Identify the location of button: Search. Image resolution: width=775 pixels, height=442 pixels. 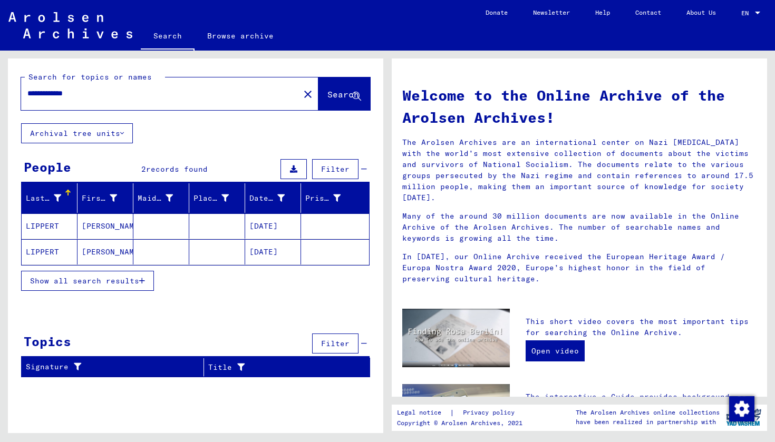
(344, 94).